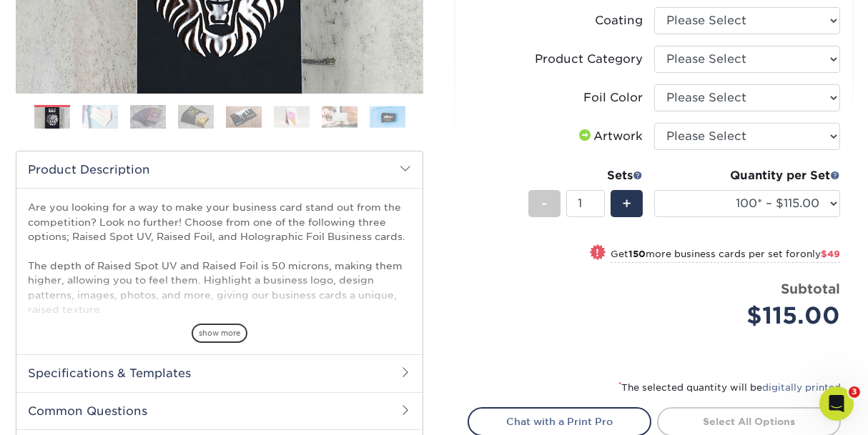 The width and height of the screenshot is (868, 435). What do you see at coordinates (586, 176) in the screenshot?
I see `div: Sets` at bounding box center [586, 176].